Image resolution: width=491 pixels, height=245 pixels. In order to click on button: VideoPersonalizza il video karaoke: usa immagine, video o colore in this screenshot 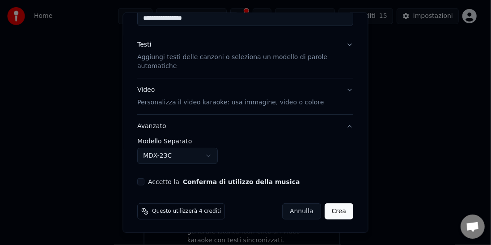, I will do `click(246, 96)`.